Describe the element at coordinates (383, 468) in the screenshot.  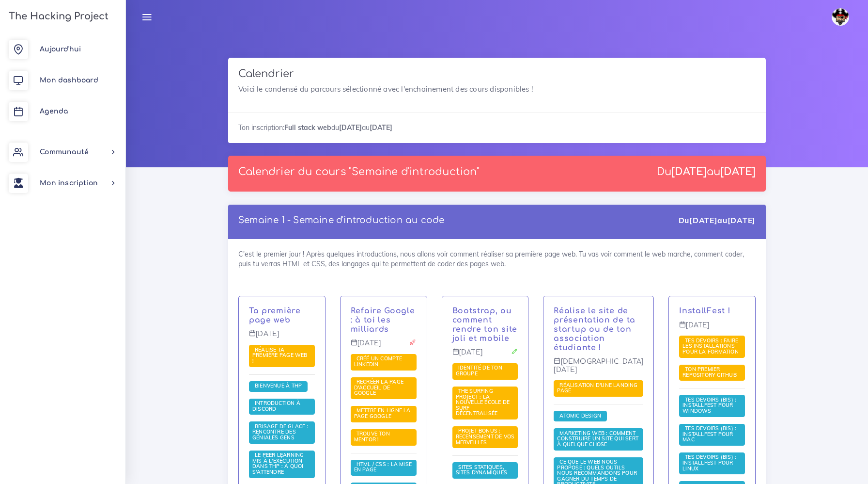
I see `span: Maintenant que tu sais faire des pages basiques, nous allons te montrer comment faire de la mise ...` at that location.